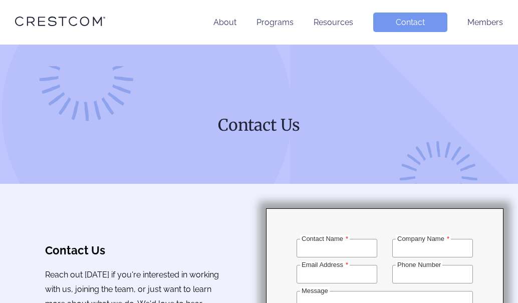  What do you see at coordinates (419, 264) in the screenshot?
I see `label: Phone Number` at bounding box center [419, 264].